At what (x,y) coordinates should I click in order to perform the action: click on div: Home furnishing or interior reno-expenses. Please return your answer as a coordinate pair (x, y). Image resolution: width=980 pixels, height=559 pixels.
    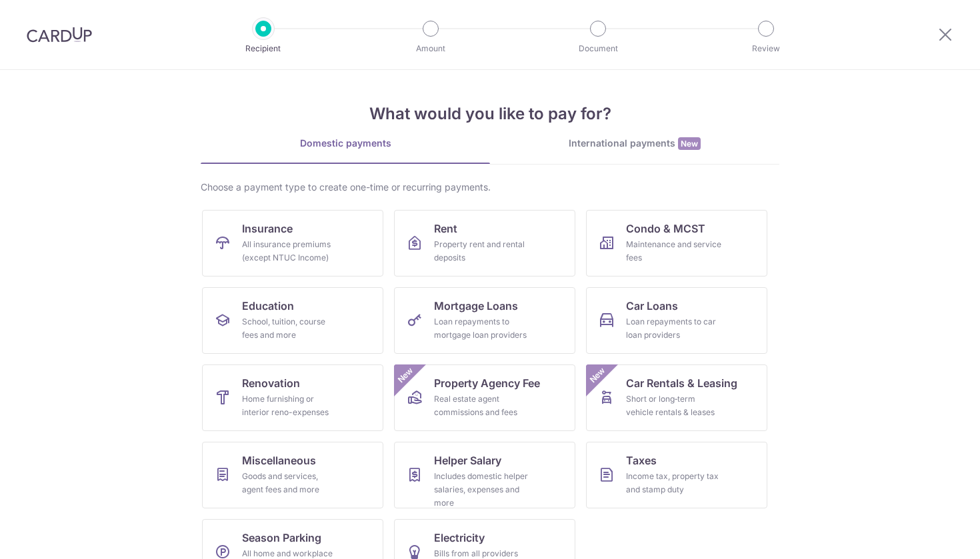
    Looking at the image, I should click on (290, 406).